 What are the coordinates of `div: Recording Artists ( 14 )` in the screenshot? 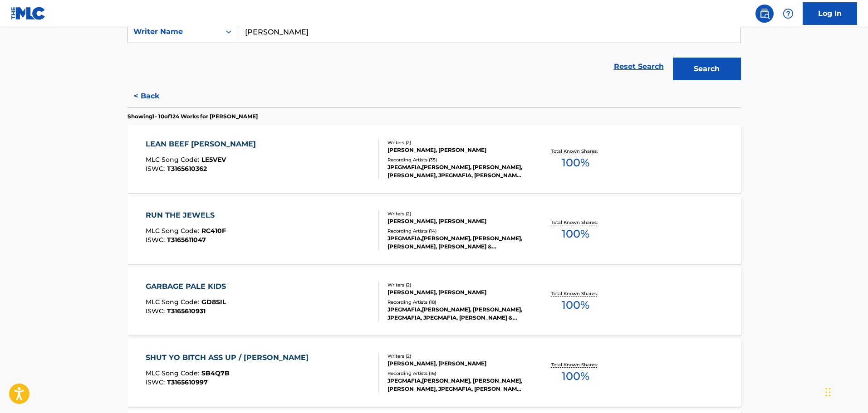 It's located at (456, 231).